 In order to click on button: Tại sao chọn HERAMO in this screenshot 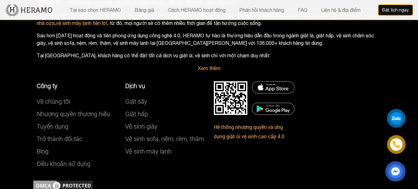, I will do `click(95, 10)`.